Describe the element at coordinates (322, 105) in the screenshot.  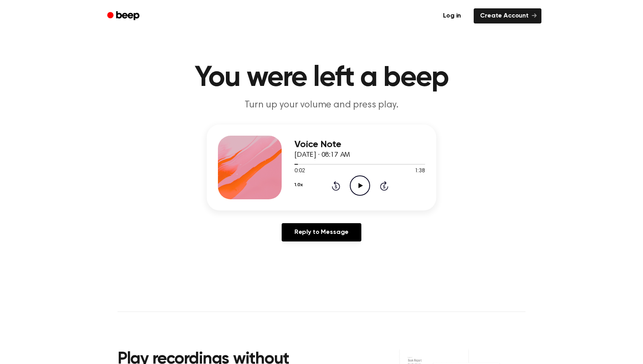
I see `p: Turn up your volume and press play.` at that location.